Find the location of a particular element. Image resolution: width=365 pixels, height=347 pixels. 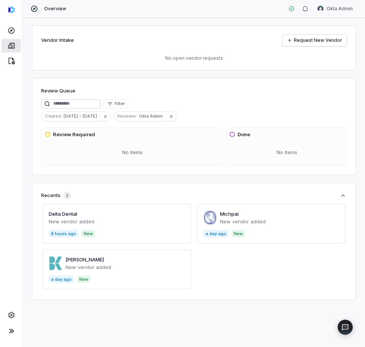

h3: Done is located at coordinates (244, 135).